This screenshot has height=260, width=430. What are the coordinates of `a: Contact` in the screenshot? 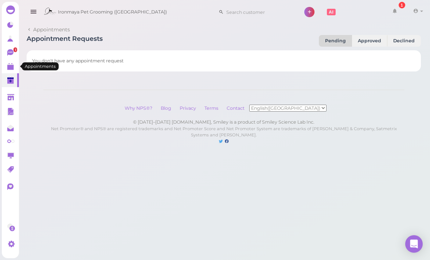 It's located at (236, 108).